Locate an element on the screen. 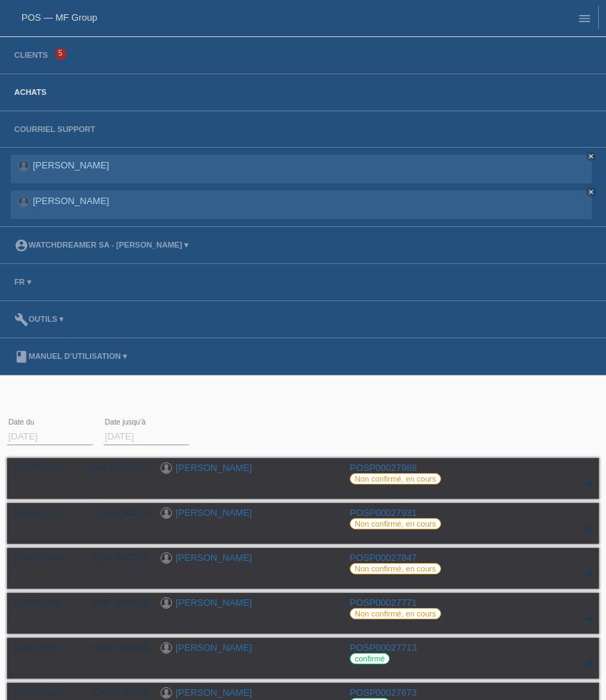 The height and width of the screenshot is (700, 606). a: bookManuel d’utilisation ▾ is located at coordinates (71, 356).